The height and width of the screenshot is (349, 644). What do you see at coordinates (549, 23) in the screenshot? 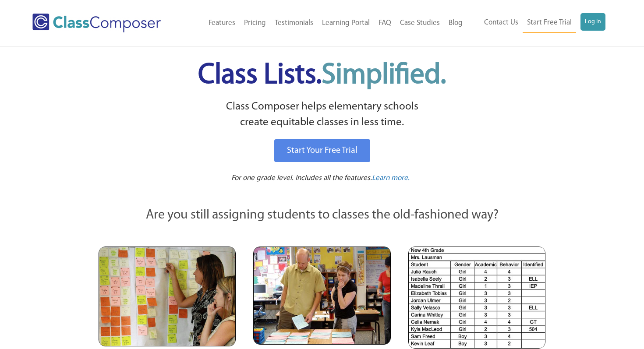
I see `a: Start Free Trial` at bounding box center [549, 23].